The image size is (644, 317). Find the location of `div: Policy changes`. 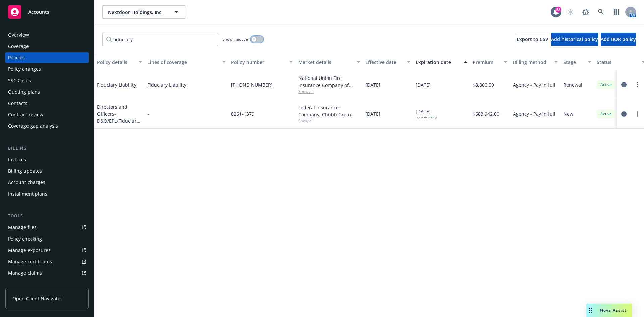

div: Policy changes is located at coordinates (24, 69).